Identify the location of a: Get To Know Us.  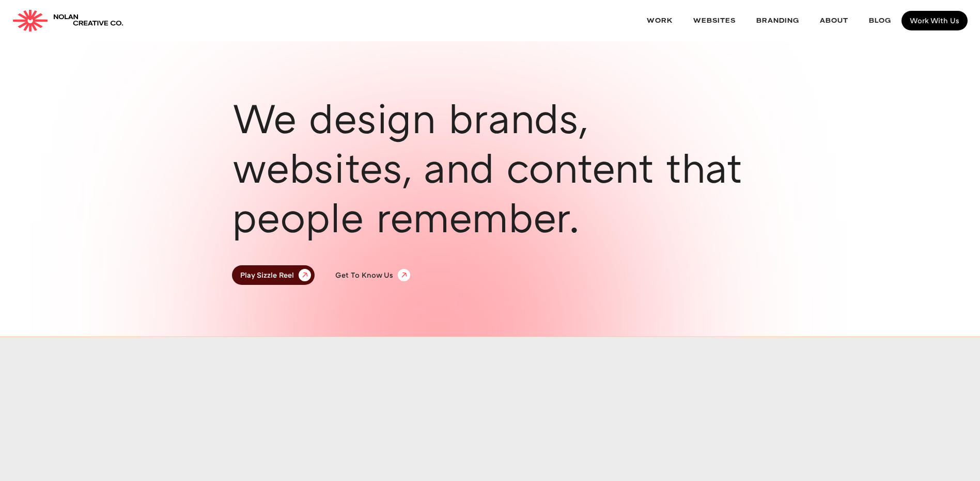
(370, 275).